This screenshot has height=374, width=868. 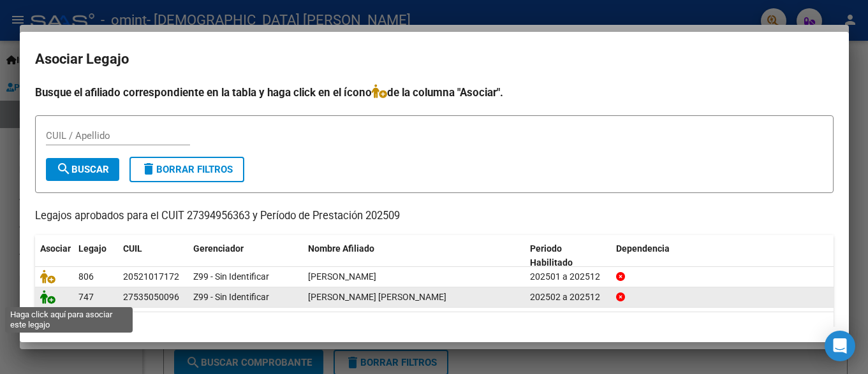 What do you see at coordinates (414, 256) in the screenshot?
I see `datatable-header-cell: Nombre Afiliado` at bounding box center [414, 256].